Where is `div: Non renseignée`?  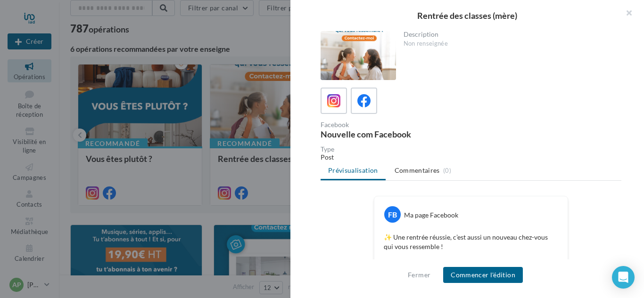
div: Non renseignée is located at coordinates (509, 44).